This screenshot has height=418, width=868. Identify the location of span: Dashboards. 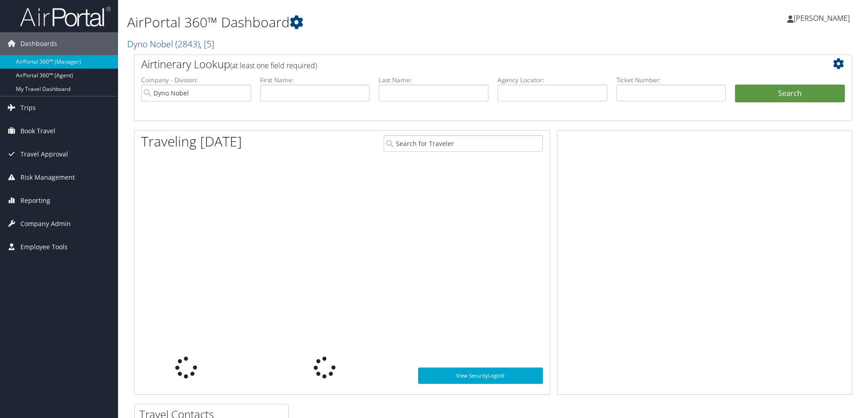
(39, 44).